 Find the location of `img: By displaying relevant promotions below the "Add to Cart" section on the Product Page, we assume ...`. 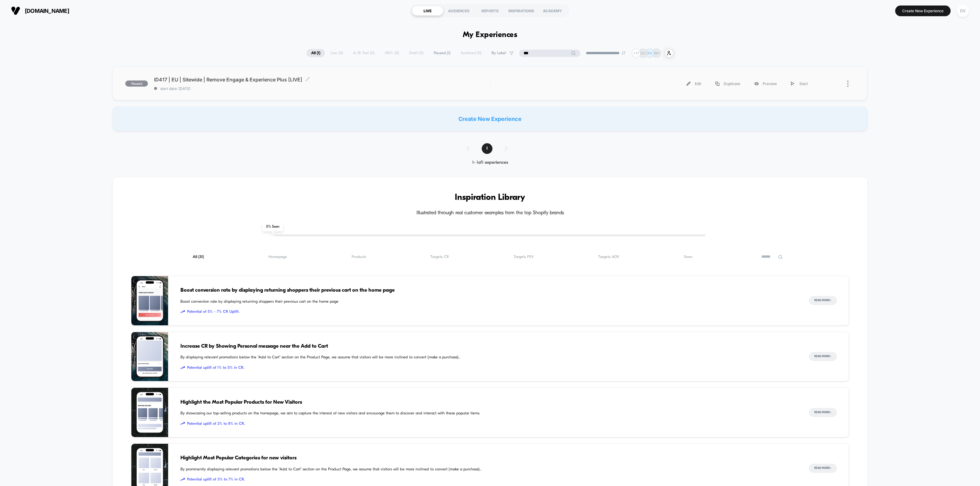

img: By displaying relevant promotions below the "Add to Cart" section on the Product Page, we assume ... is located at coordinates (150, 357).